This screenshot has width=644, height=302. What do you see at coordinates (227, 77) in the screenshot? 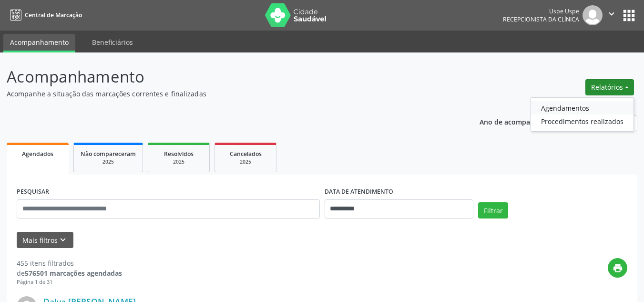
I see `p: Acompanhamento` at bounding box center [227, 77].